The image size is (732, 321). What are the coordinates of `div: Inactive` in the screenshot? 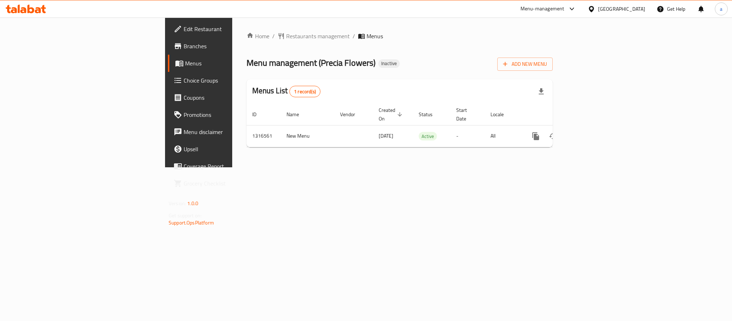 It's located at (389, 64).